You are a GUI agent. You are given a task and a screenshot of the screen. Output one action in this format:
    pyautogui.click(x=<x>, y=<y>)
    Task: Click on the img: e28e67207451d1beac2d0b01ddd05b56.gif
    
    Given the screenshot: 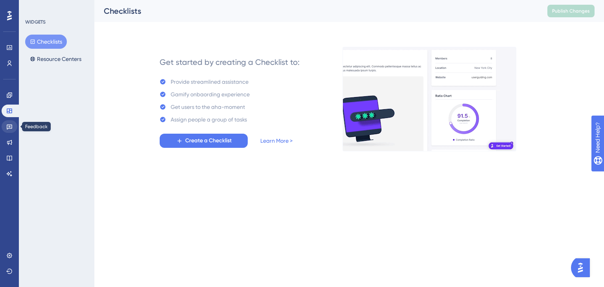 What is the action you would take?
    pyautogui.click(x=429, y=99)
    